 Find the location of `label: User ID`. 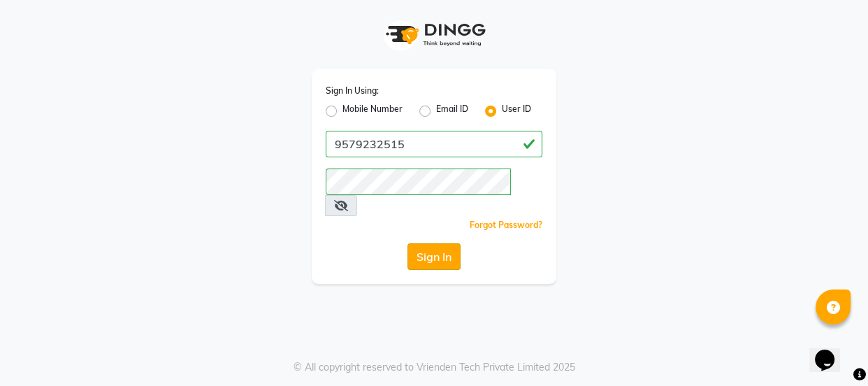

label: User ID is located at coordinates (516, 111).